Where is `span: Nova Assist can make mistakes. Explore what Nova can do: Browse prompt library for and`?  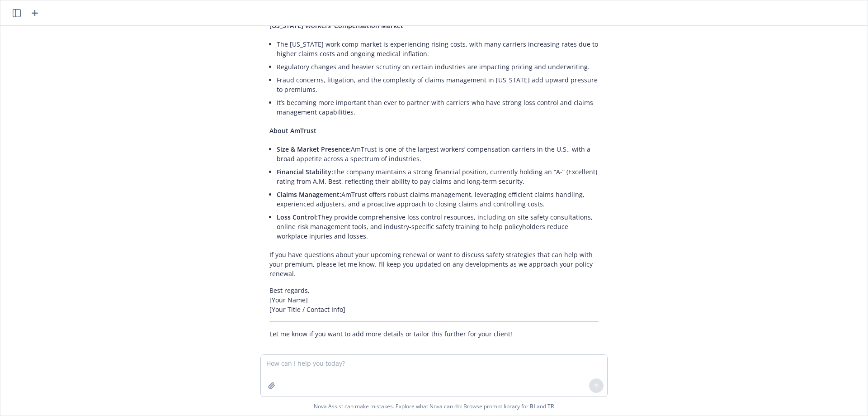 span: Nova Assist can make mistakes. Explore what Nova can do: Browse prompt library for and is located at coordinates (434, 406).